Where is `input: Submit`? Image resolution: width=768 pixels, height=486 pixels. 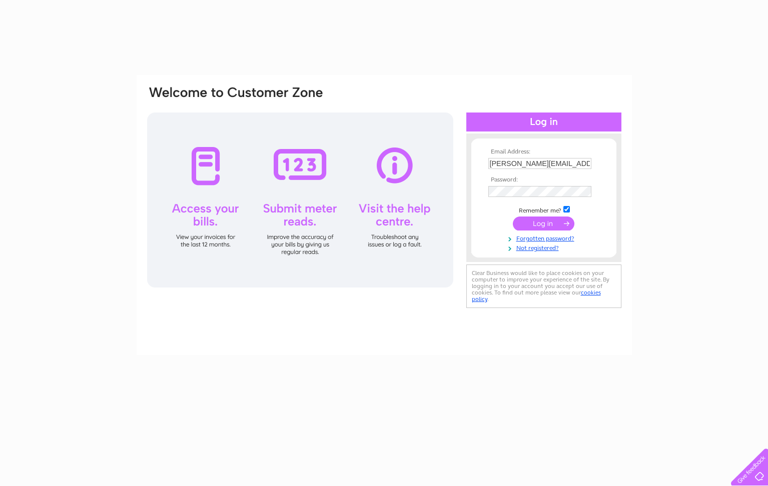
input: Submit is located at coordinates (543, 224).